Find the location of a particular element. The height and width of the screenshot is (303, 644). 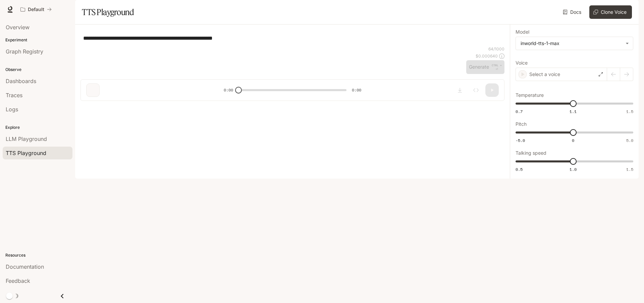

p: $ 0.000640 is located at coordinates (487, 55).